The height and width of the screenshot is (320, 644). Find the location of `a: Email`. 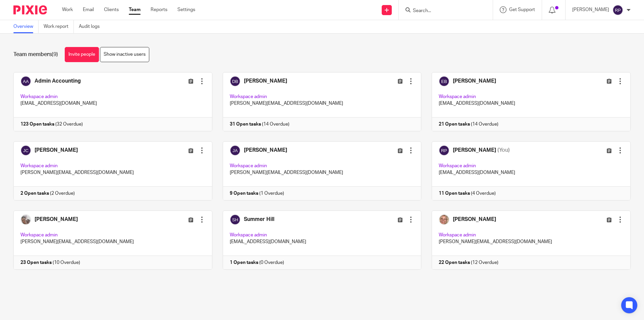

a: Email is located at coordinates (88, 10).